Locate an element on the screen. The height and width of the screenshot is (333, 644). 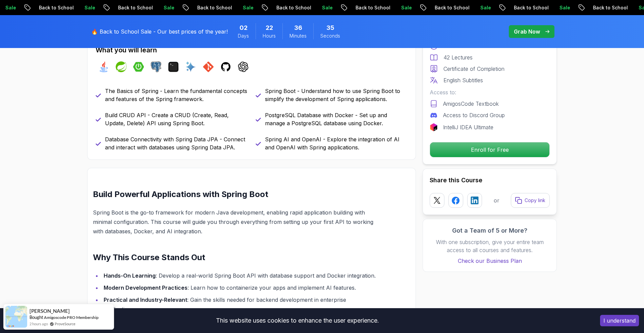
p: Enroll for Free is located at coordinates (490, 150).